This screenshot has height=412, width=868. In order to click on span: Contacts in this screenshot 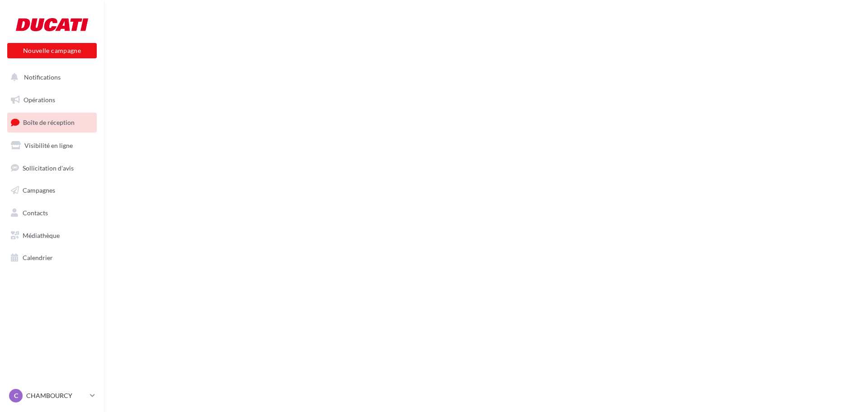, I will do `click(35, 212)`.